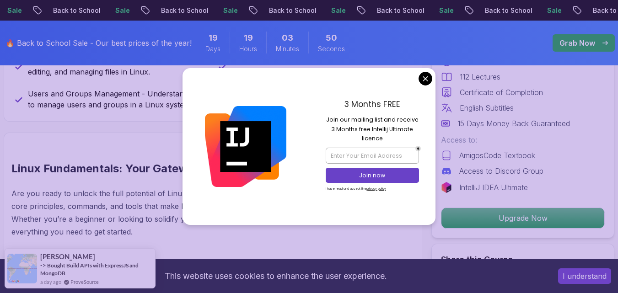  Describe the element at coordinates (447, 188) in the screenshot. I see `img: jetbrains logo` at that location.